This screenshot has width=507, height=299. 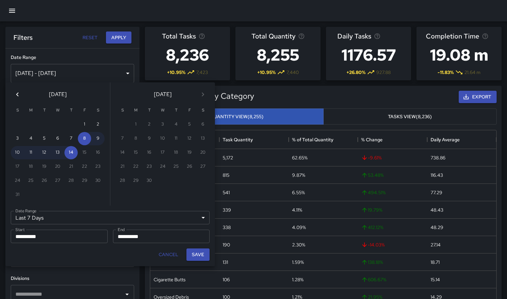 What do you see at coordinates (17, 95) in the screenshot?
I see `button: Previous month` at bounding box center [17, 95].